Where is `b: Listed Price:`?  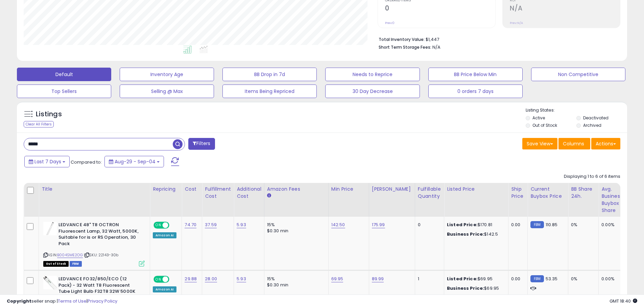
b: Listed Price: is located at coordinates (462, 279).